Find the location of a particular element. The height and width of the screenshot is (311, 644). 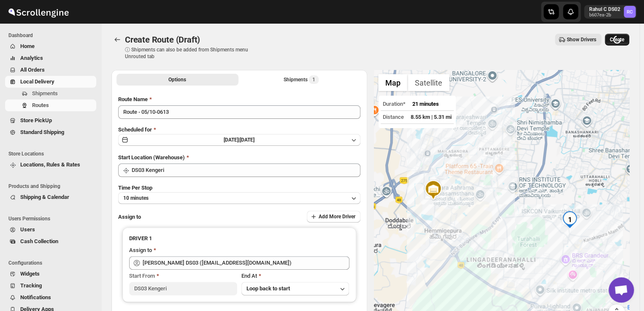

button: Cash Collection is located at coordinates (50, 242).